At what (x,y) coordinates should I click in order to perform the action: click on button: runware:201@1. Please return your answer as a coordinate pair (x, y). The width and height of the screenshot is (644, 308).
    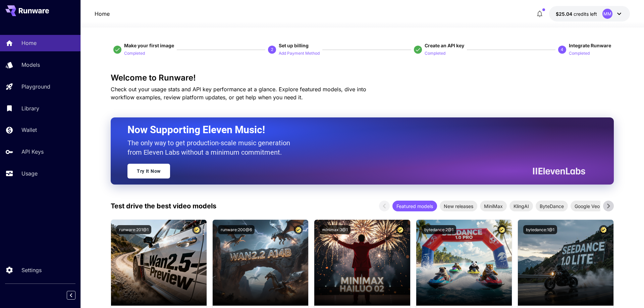
    Looking at the image, I should click on (134, 230).